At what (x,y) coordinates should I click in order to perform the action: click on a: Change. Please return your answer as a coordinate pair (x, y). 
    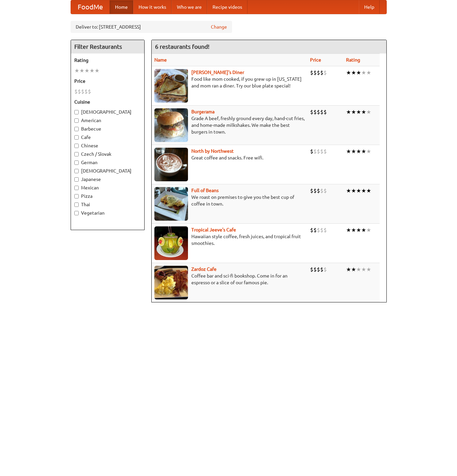
    Looking at the image, I should click on (219, 27).